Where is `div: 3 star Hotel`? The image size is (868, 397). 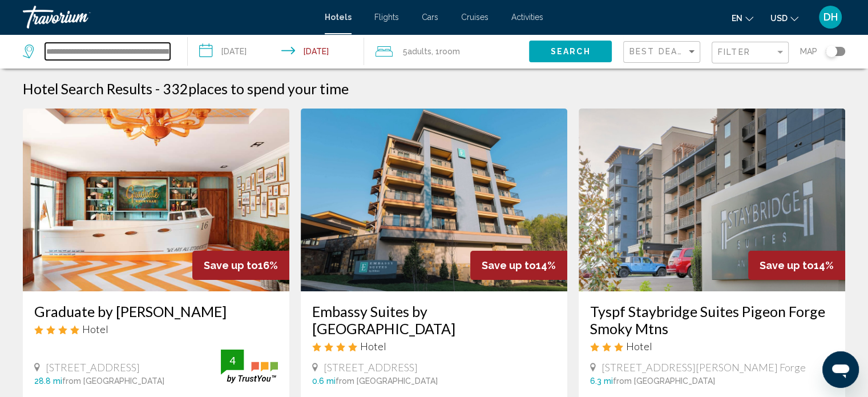
div: 3 star Hotel is located at coordinates (712, 346).